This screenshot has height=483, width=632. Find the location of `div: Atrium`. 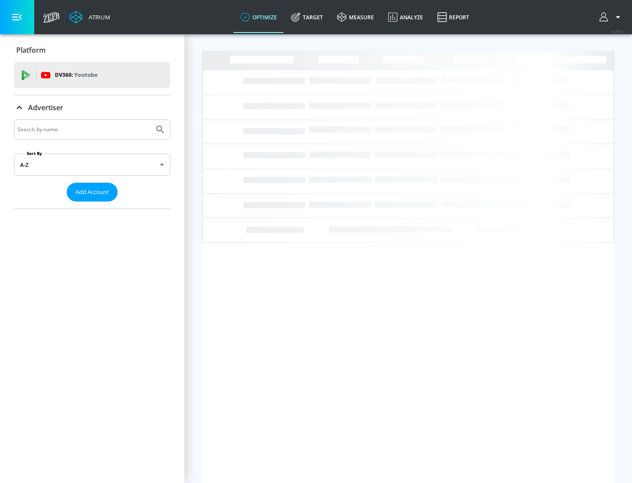

div: Atrium is located at coordinates (97, 17).